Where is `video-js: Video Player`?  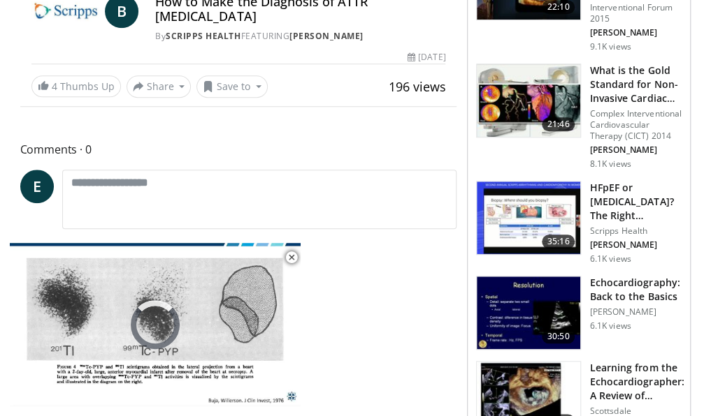
video-js: Video Player is located at coordinates (155, 325).